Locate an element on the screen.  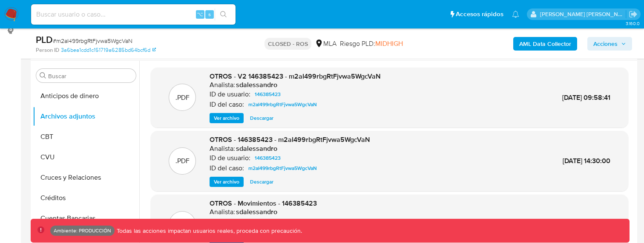
p: CLOSED - ROS is located at coordinates (288, 44).